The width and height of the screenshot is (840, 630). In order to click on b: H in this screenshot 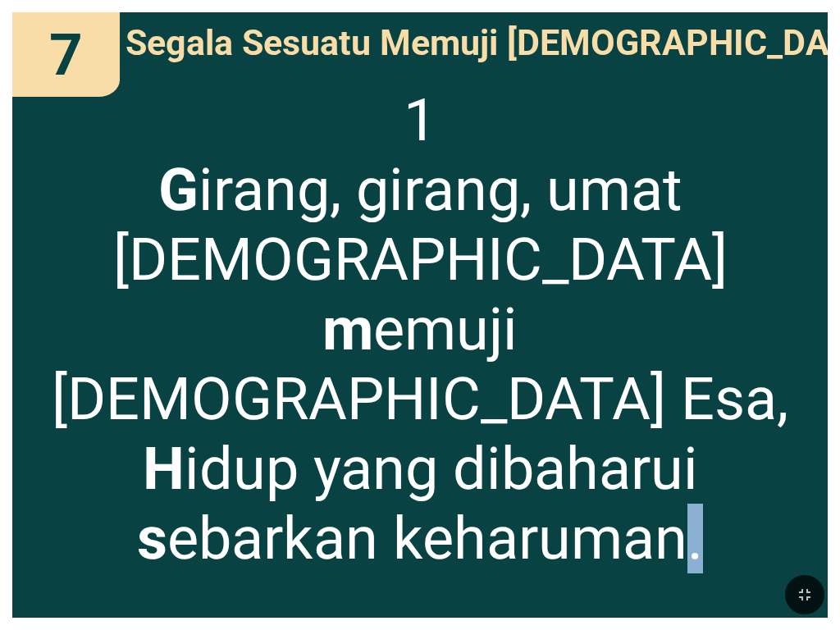, I will do `click(164, 468)`.